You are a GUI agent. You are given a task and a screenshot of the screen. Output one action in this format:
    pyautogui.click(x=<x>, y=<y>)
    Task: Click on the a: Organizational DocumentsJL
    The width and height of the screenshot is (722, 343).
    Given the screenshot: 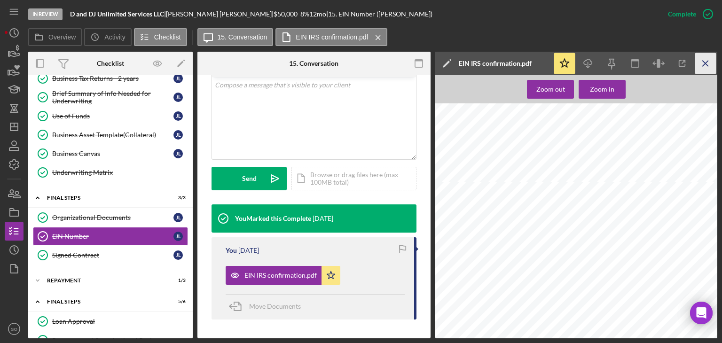 What is the action you would take?
    pyautogui.click(x=110, y=218)
    